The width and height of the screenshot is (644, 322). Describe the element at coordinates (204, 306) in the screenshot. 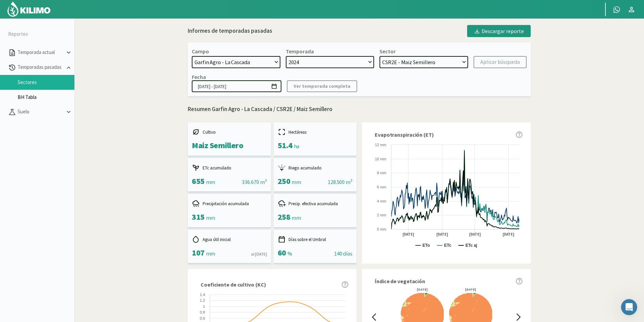

I see `text: 1` at that location.